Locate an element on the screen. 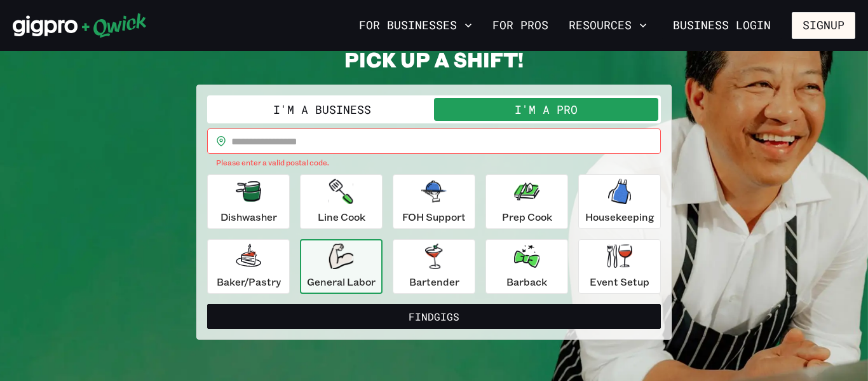 The width and height of the screenshot is (868, 381). button: Signup is located at coordinates (823, 25).